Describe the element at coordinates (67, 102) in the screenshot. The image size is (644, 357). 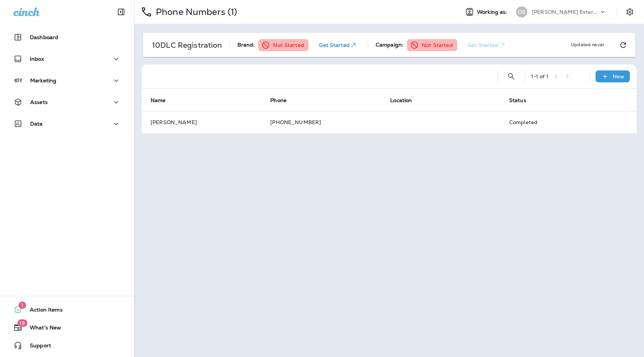
I see `button: Assets` at that location.